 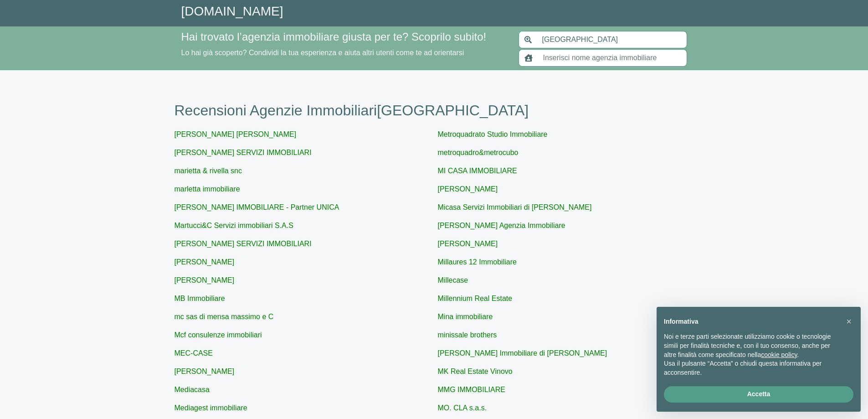 What do you see at coordinates (192, 389) in the screenshot?
I see `a: Mediacasa` at bounding box center [192, 389].